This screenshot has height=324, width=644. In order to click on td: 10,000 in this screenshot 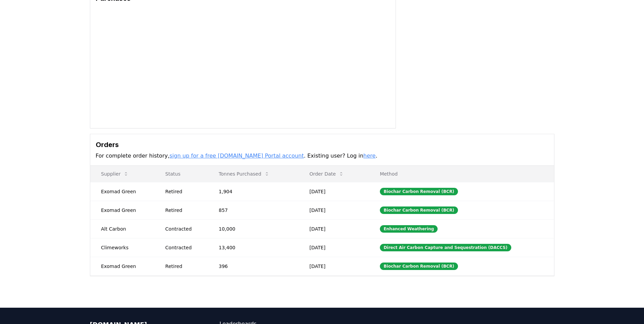, I will do `click(253, 228)`.